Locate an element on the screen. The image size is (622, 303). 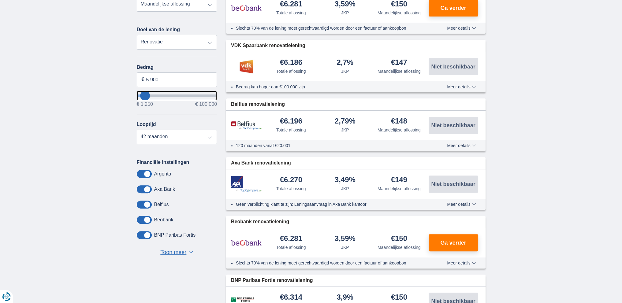
div: 2,79% is located at coordinates (345, 121).